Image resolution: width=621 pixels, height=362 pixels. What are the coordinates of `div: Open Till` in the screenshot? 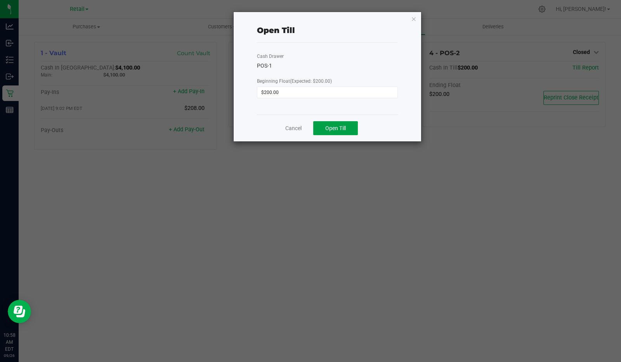 It's located at (276, 30).